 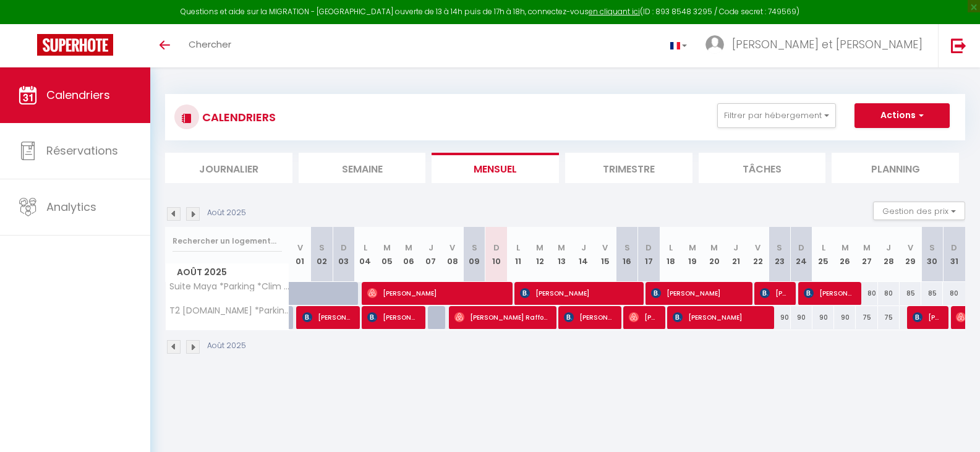 What do you see at coordinates (866, 254) in the screenshot?
I see `th: 27` at bounding box center [866, 254].